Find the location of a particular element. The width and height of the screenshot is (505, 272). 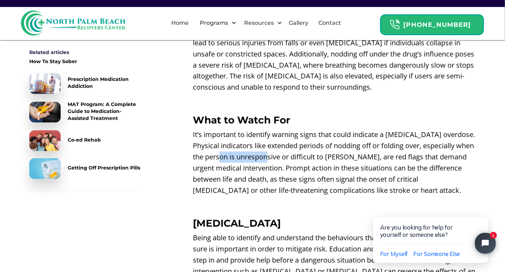

button: For Someone Else is located at coordinates (78, 59).